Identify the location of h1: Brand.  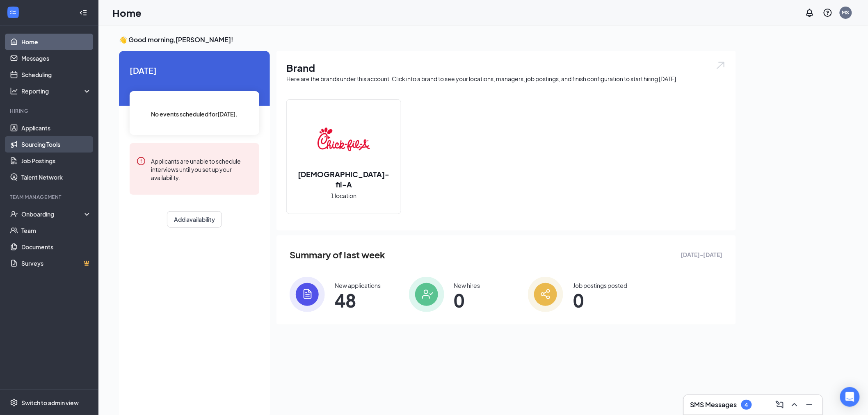
(506, 68).